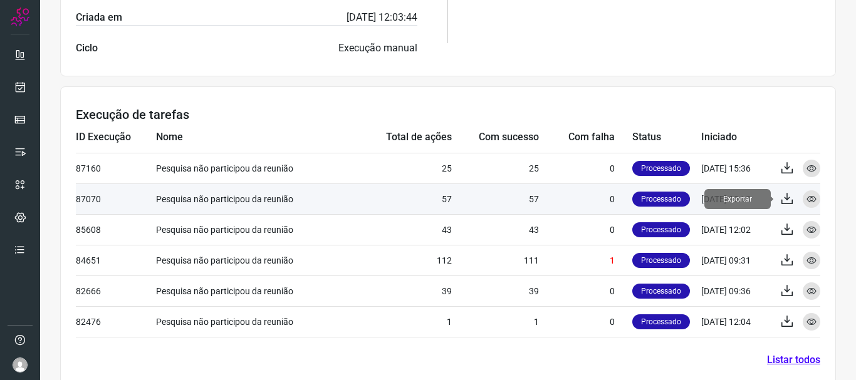 This screenshot has width=856, height=380. I want to click on td: 82476, so click(116, 321).